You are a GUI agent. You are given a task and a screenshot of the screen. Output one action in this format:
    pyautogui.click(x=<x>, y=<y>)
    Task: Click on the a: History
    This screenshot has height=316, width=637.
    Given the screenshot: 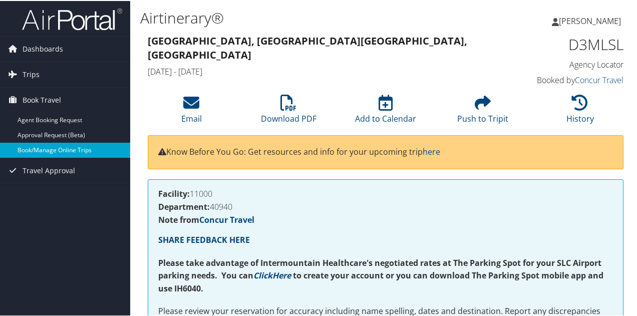 What is the action you would take?
    pyautogui.click(x=580, y=111)
    